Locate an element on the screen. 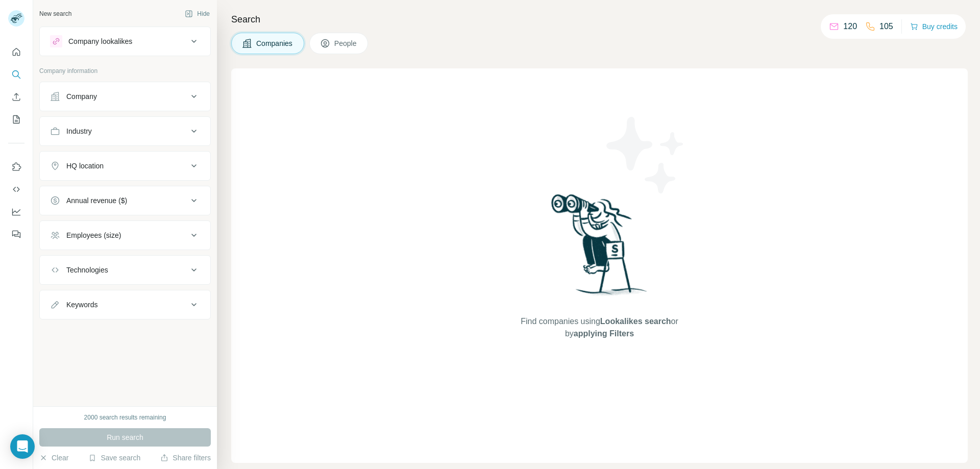 This screenshot has height=469, width=980. h4: Search is located at coordinates (599, 19).